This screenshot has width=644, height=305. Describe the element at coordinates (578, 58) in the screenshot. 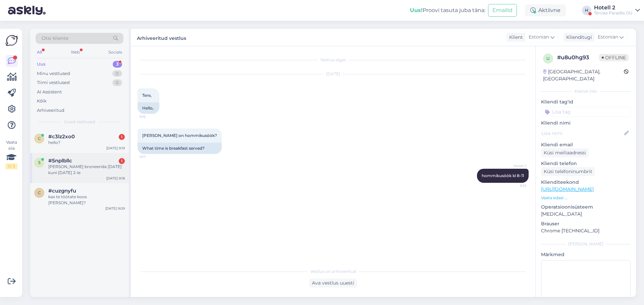

I see `div: # u8u0hg93` at that location.